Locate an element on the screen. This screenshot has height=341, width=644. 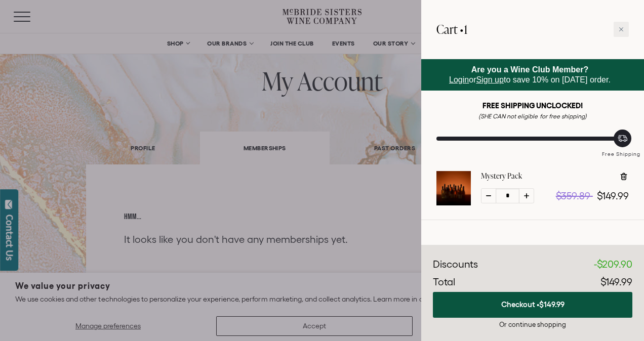
em: (SHE CAN not eligible for free shipping) is located at coordinates (532, 116).